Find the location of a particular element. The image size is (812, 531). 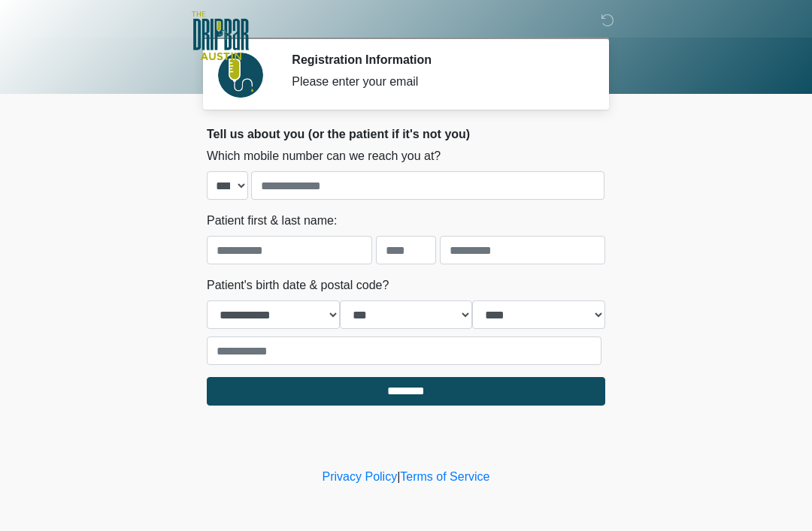

img: Agent Avatar is located at coordinates (240, 75).